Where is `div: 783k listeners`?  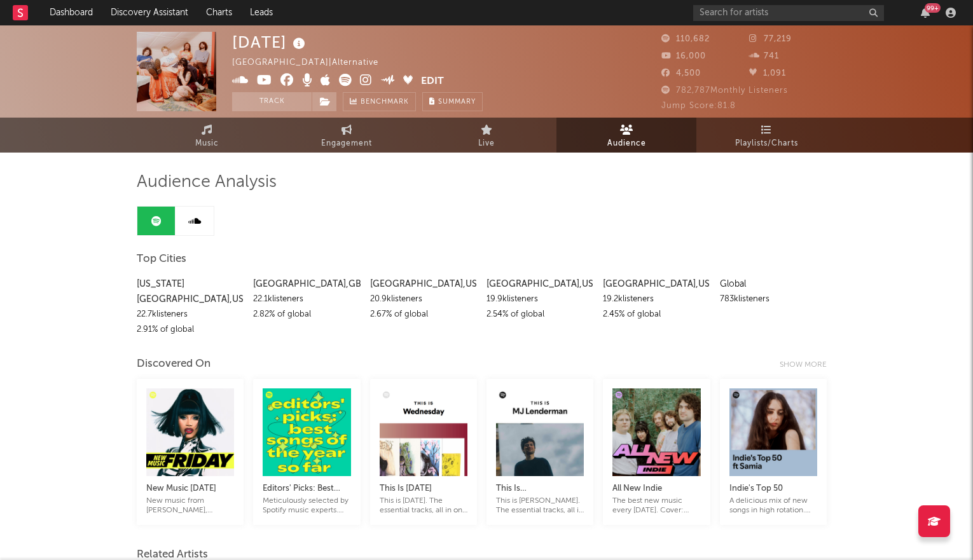
div: 783k listeners is located at coordinates (774, 299).